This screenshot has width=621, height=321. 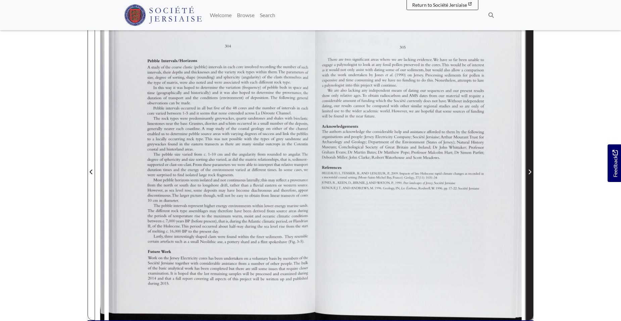 I want to click on img: Société Jersiaise, so click(x=163, y=15).